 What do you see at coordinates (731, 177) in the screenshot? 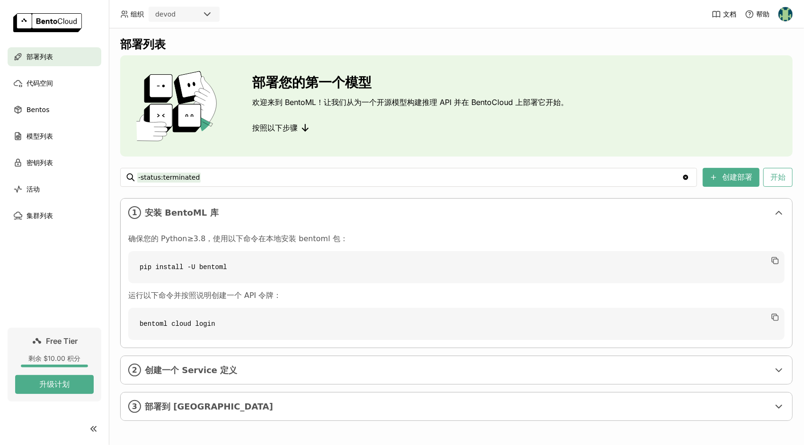
I see `button: 创建部署` at bounding box center [731, 177].